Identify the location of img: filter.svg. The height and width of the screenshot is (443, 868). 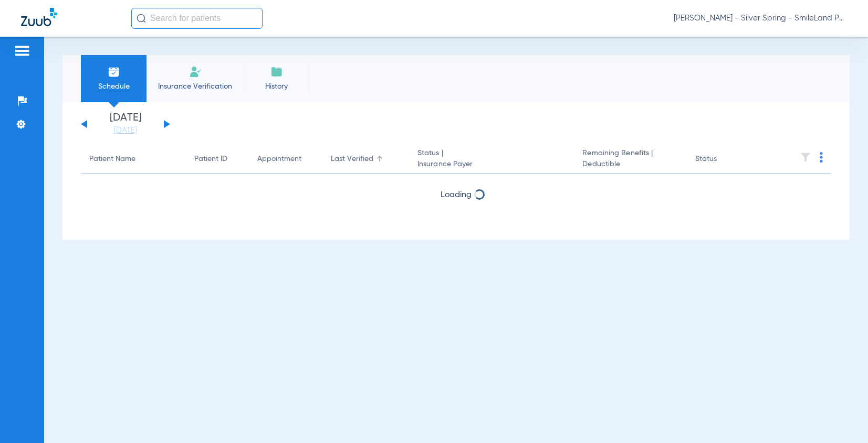
(805, 158).